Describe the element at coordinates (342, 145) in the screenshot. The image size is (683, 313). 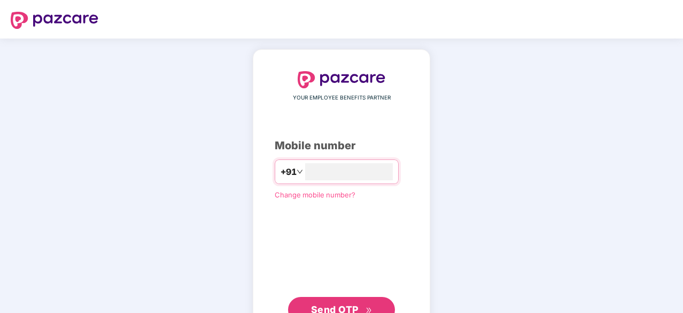
I see `div: Mobile number` at that location.